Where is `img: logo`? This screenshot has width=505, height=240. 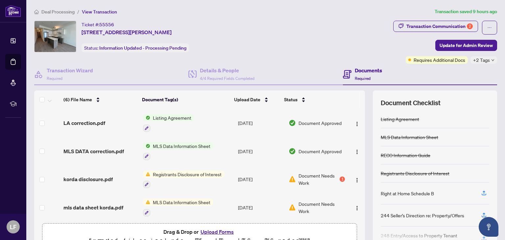 img: logo is located at coordinates (13, 11).